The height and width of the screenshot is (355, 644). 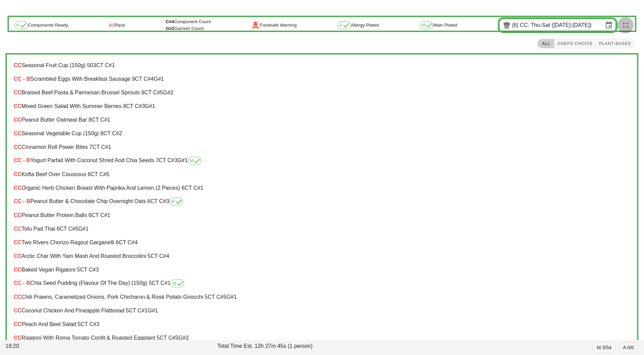 What do you see at coordinates (322, 160) in the screenshot?
I see `div: Yogurt Parfait with Coconut Shred and Chia Seeds 7 CT C#3` at bounding box center [322, 160].